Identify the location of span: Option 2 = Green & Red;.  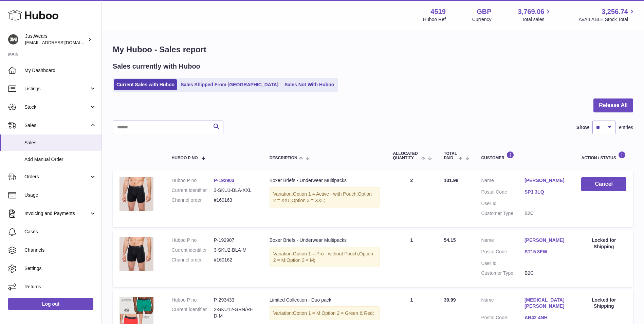
(347, 313).